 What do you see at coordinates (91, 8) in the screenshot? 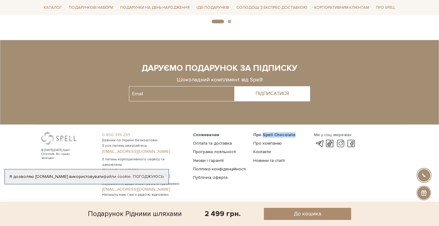
I see `a: Подарункові набори` at bounding box center [91, 8].